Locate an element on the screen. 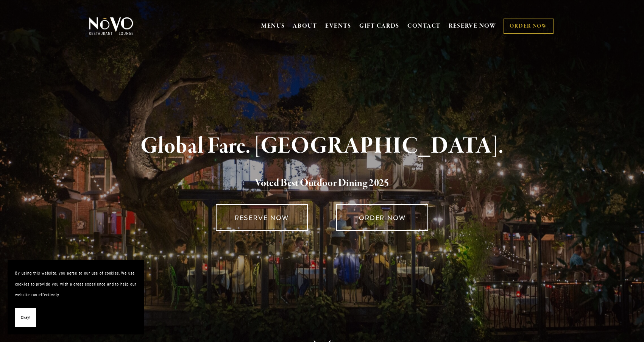 This screenshot has height=342, width=644. a: MENUS is located at coordinates (273, 26).